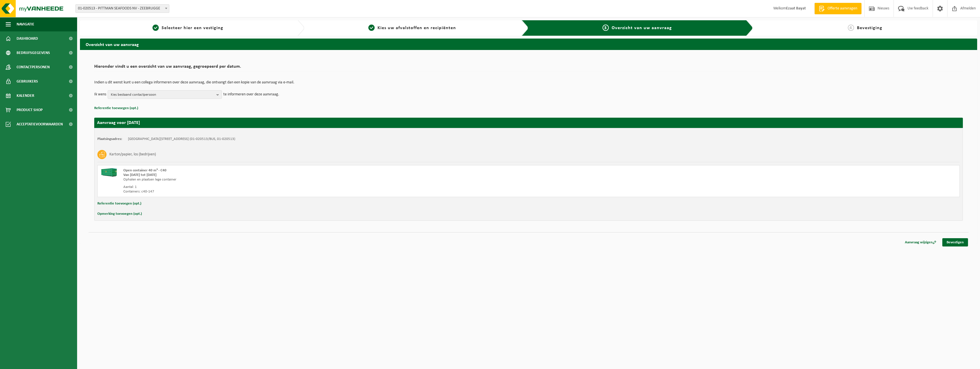 This screenshot has width=980, height=369. Describe the element at coordinates (26, 24) in the screenshot. I see `span: Navigatie` at that location.